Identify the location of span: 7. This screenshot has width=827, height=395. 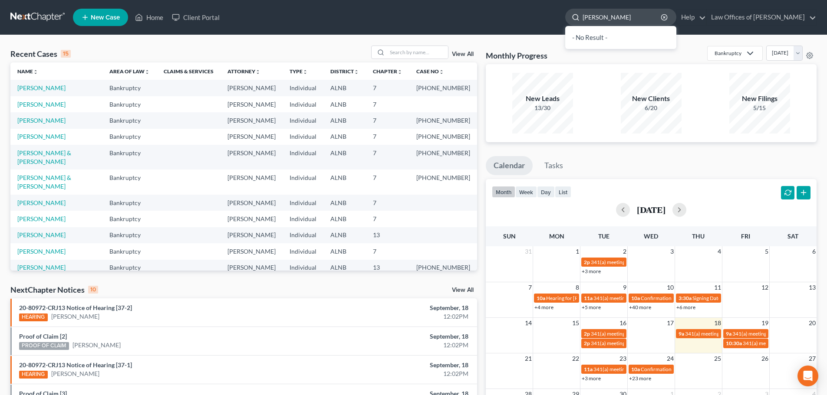
(530, 288).